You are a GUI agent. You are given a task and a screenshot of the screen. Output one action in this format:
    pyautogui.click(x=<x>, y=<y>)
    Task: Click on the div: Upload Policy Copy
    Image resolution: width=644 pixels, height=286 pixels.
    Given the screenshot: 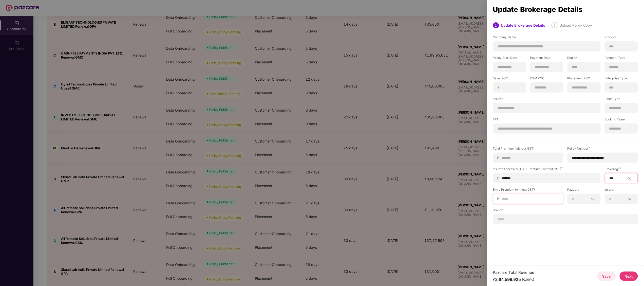 What is the action you would take?
    pyautogui.click(x=576, y=25)
    